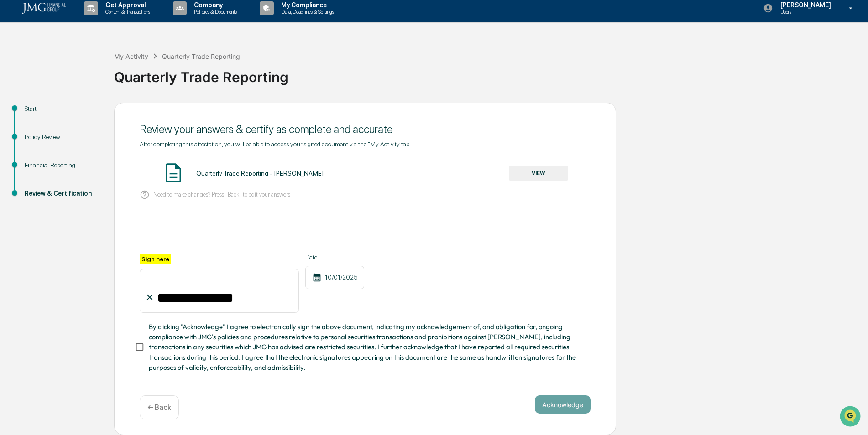  I want to click on button: Start new chat, so click(161, 78).